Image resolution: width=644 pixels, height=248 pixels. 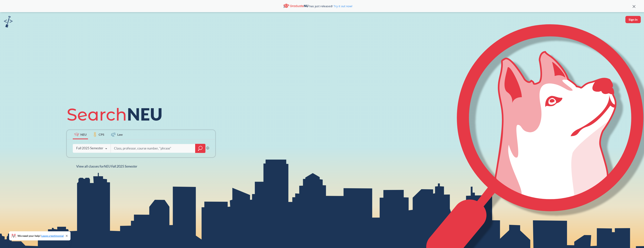 I want to click on span: NEU, so click(x=84, y=134).